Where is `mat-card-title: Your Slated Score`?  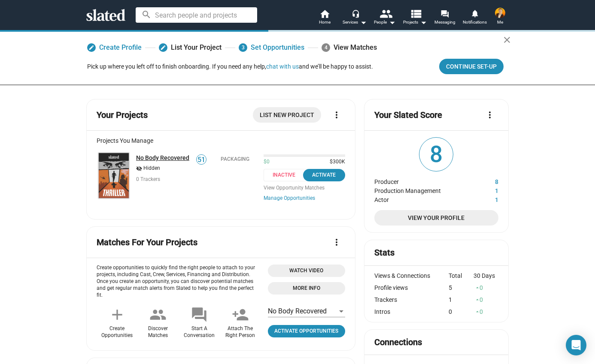
mat-card-title: Your Slated Score is located at coordinates (408, 115).